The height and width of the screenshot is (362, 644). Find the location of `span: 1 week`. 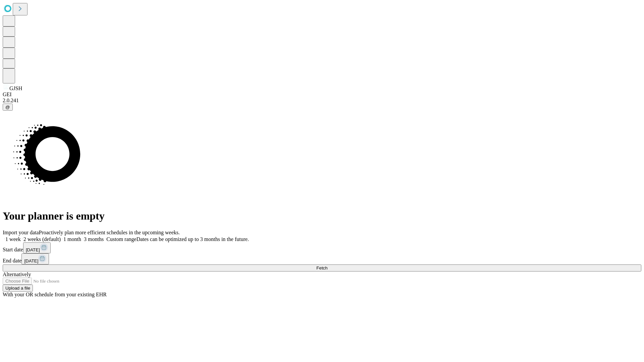

span: 1 week is located at coordinates (13, 239).